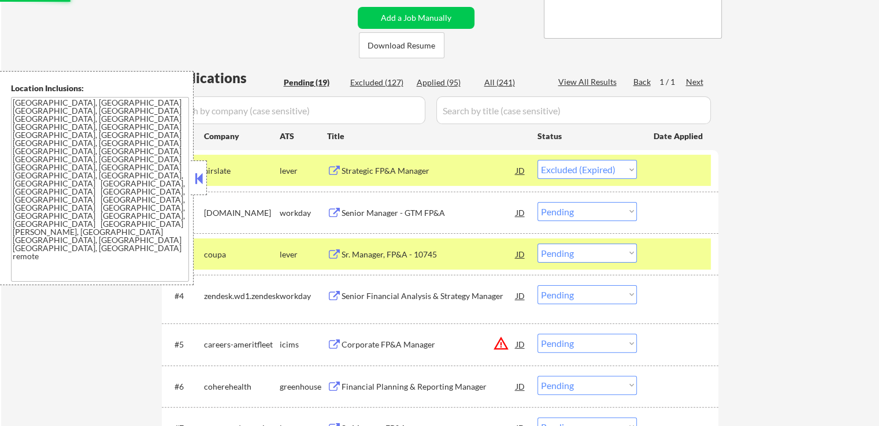 The height and width of the screenshot is (426, 879). What do you see at coordinates (501, 344) in the screenshot?
I see `button: warning_amber` at bounding box center [501, 344].